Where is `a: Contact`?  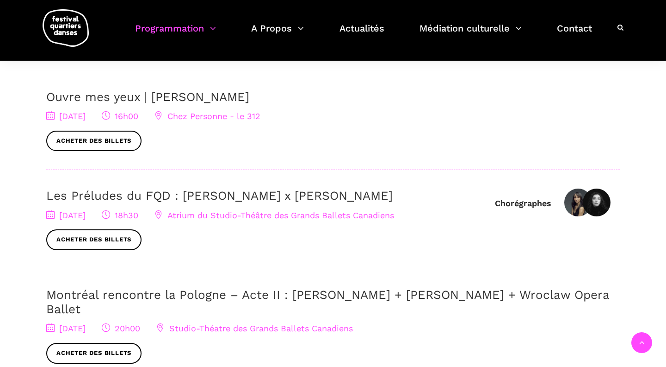
a: Contact is located at coordinates (575, 34).